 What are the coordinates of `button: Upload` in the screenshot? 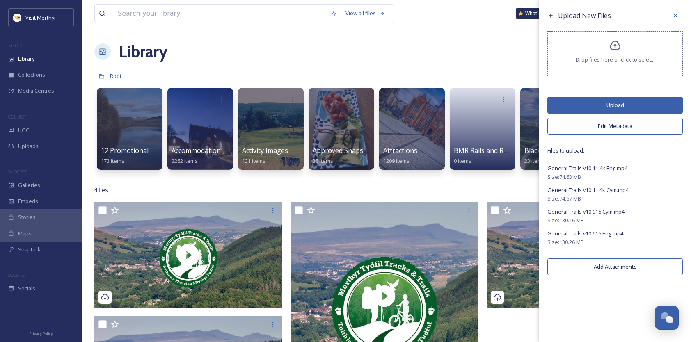 It's located at (615, 105).